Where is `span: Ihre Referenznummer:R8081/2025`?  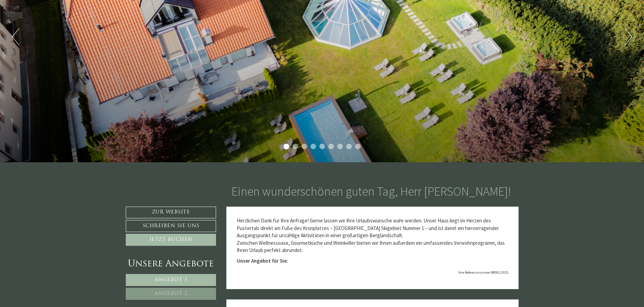
span: Ihre Referenznummer:R8081/2025 is located at coordinates (484, 272).